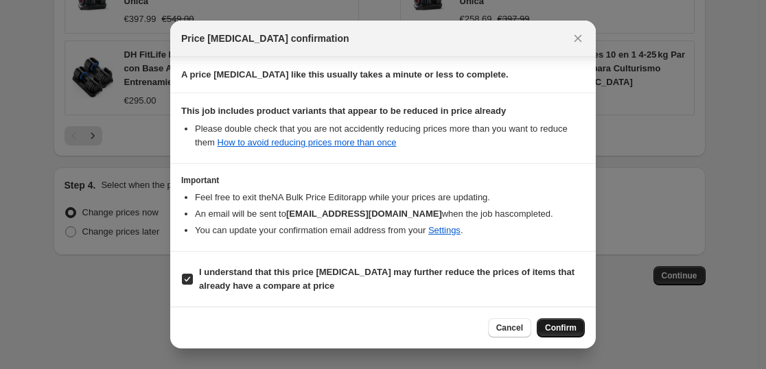 This screenshot has height=369, width=766. I want to click on a: Settings, so click(444, 230).